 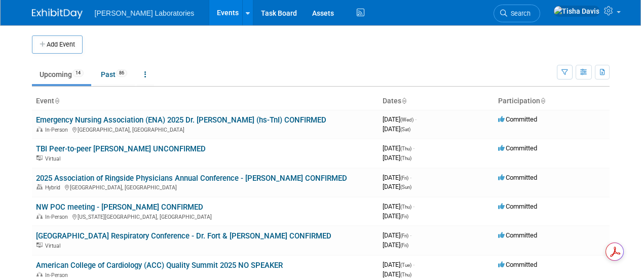 I want to click on span: 14, so click(x=78, y=73).